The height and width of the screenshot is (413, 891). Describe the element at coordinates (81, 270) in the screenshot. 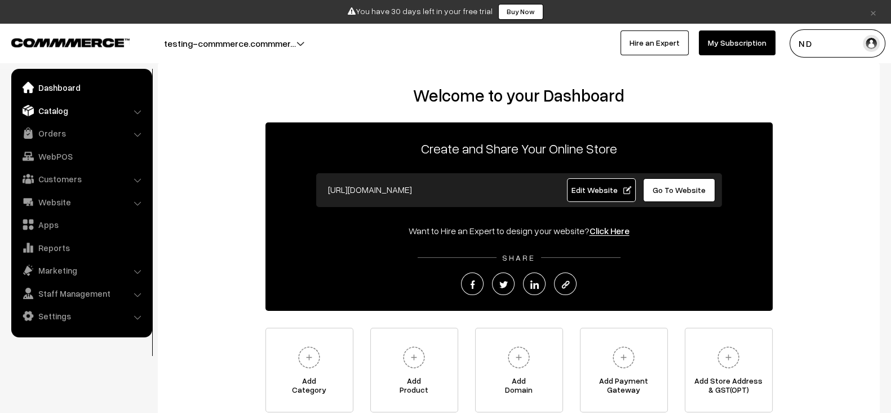

I see `a: Marketing` at that location.